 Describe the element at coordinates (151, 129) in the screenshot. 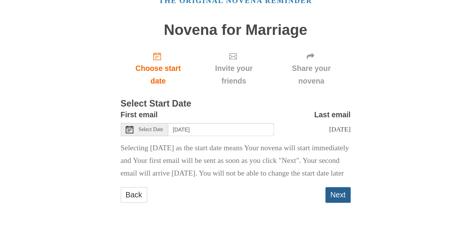

I see `span: Select Date` at that location.